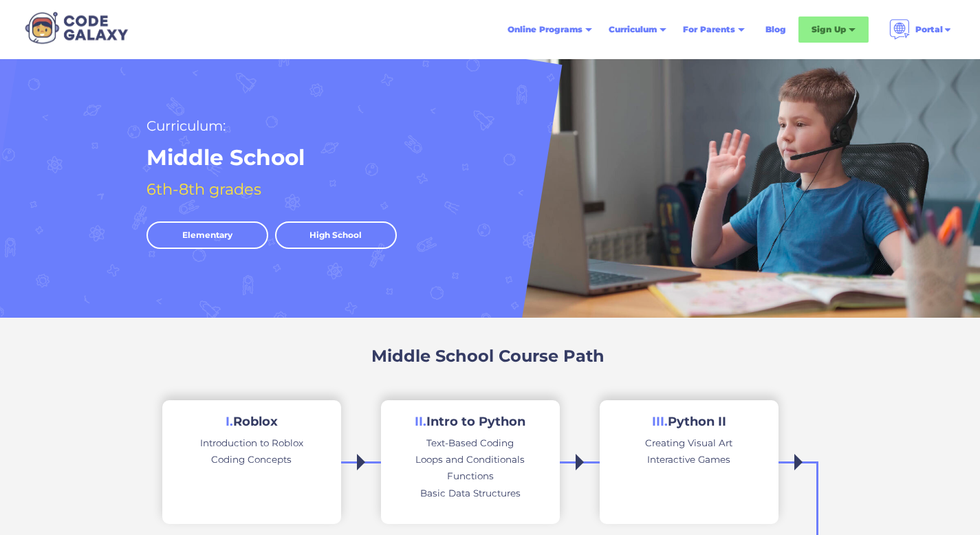  I want to click on h3: Course Path, so click(552, 356).